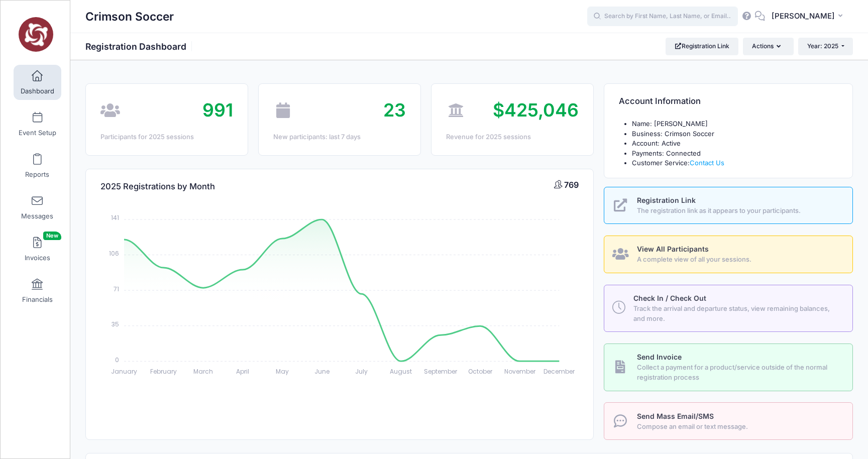  What do you see at coordinates (38, 258) in the screenshot?
I see `span: Invoices` at bounding box center [38, 258].